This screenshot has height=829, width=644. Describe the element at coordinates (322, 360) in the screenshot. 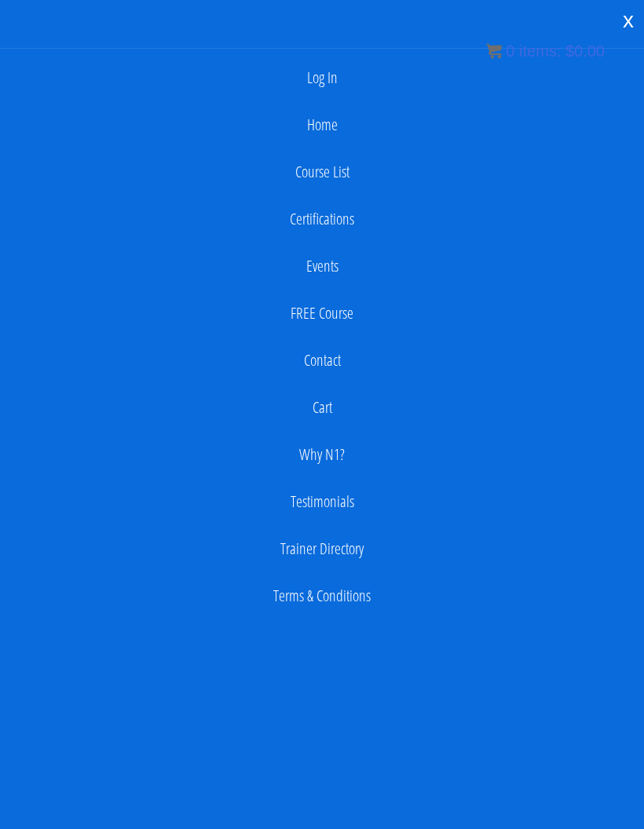

I see `a: Contact` at that location.